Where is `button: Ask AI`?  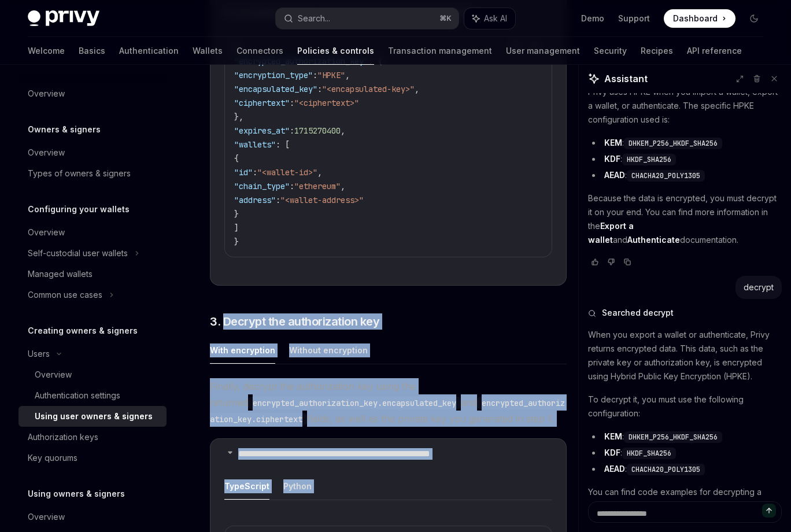
button: Ask AI is located at coordinates (490, 19).